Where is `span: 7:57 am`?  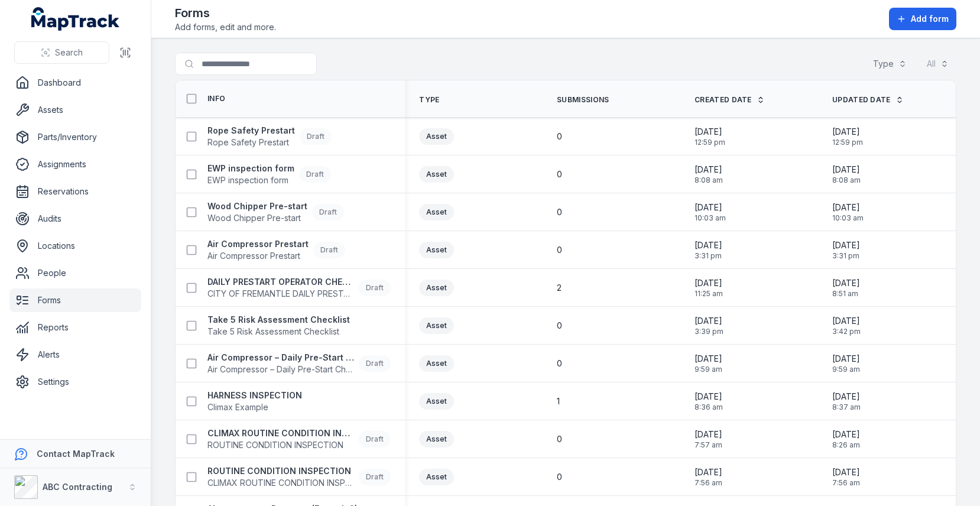
span: 7:57 am is located at coordinates (709, 446).